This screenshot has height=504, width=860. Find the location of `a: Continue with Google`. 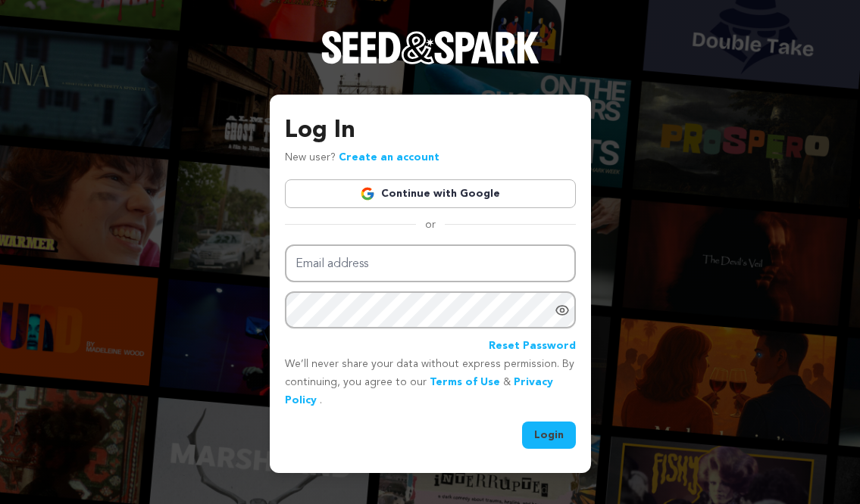

a: Continue with Google is located at coordinates (430, 193).